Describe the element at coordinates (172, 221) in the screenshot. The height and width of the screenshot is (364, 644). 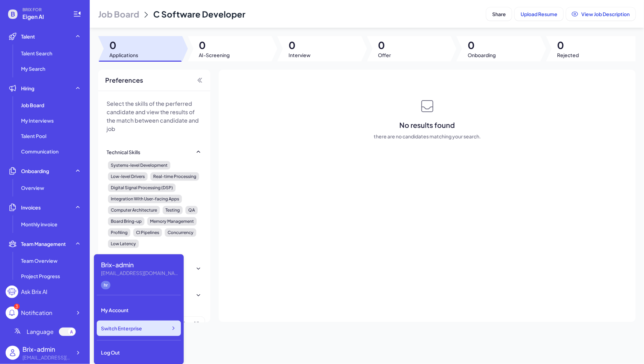
I see `div: Memory Management` at that location.